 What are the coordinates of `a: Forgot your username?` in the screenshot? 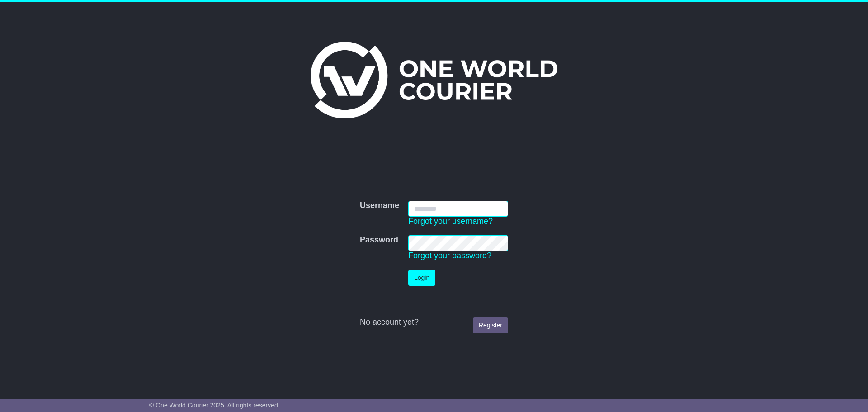 It's located at (450, 221).